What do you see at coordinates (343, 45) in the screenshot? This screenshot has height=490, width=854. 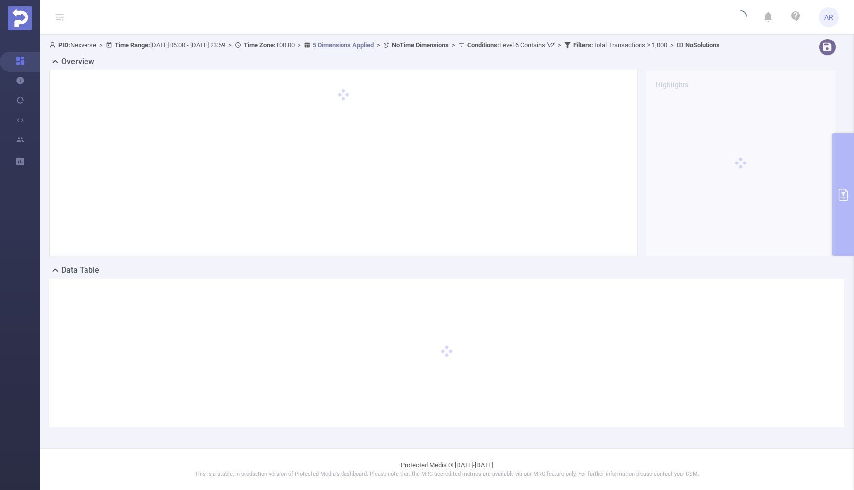 I see `u: 5 Dimensions Applied` at bounding box center [343, 45].